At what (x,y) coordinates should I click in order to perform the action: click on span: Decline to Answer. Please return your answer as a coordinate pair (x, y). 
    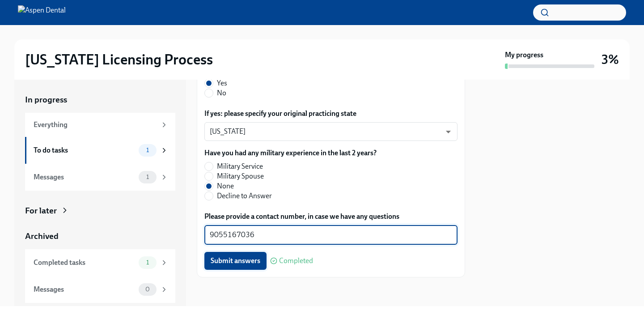
    Looking at the image, I should click on (244, 196).